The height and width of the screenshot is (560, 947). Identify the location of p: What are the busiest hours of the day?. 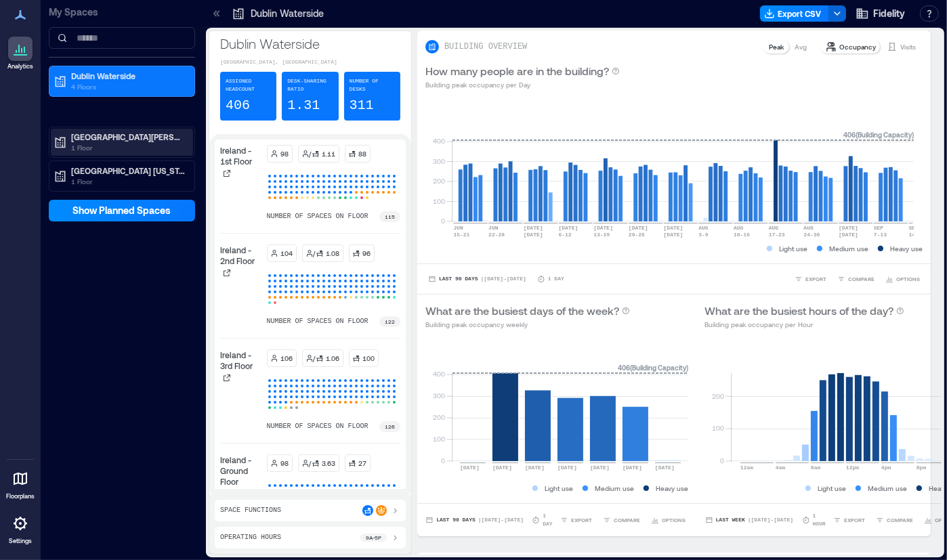
(798, 311).